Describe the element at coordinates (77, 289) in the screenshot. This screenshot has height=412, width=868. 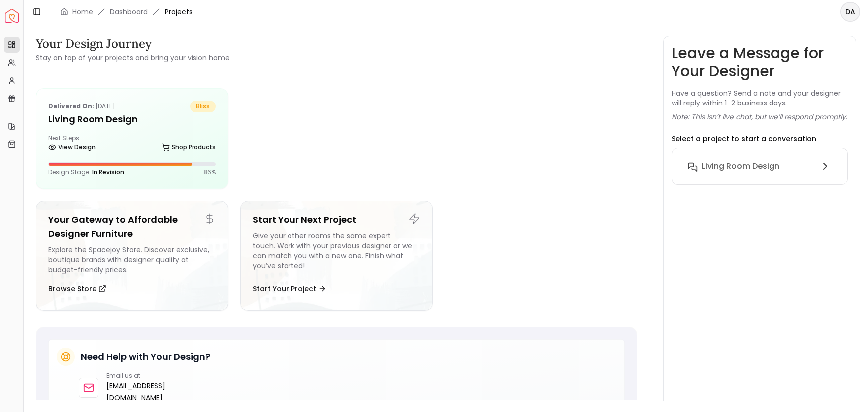
I see `button: Browse Store` at that location.